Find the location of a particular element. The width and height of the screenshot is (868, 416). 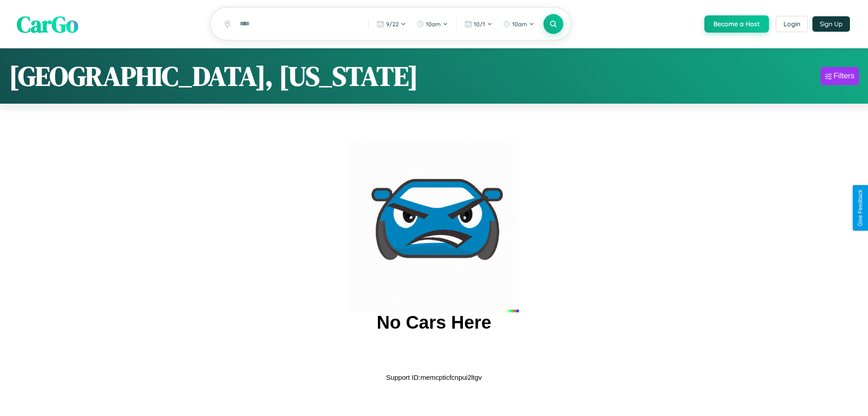

button: 10/1 is located at coordinates (478, 24).